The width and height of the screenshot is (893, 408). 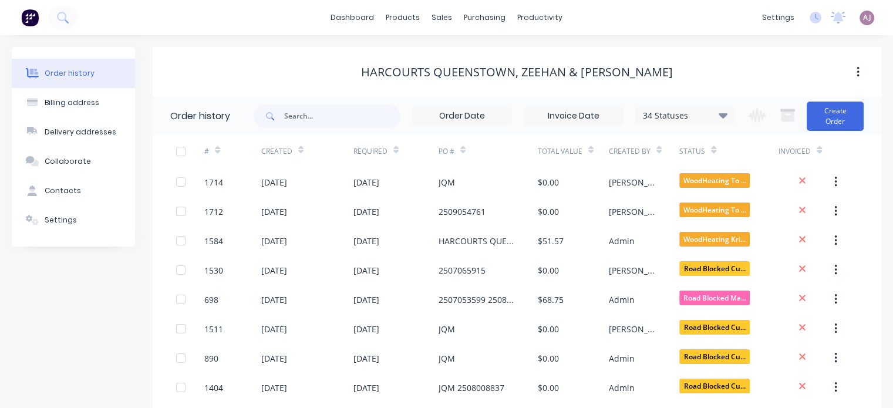 I want to click on div: 2509054761, so click(x=462, y=211).